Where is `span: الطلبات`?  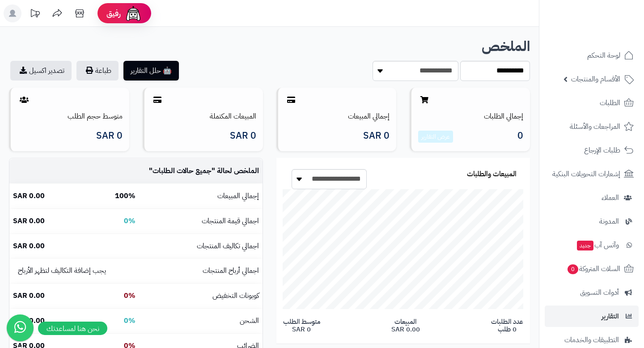
span: الطلبات is located at coordinates (610, 102).